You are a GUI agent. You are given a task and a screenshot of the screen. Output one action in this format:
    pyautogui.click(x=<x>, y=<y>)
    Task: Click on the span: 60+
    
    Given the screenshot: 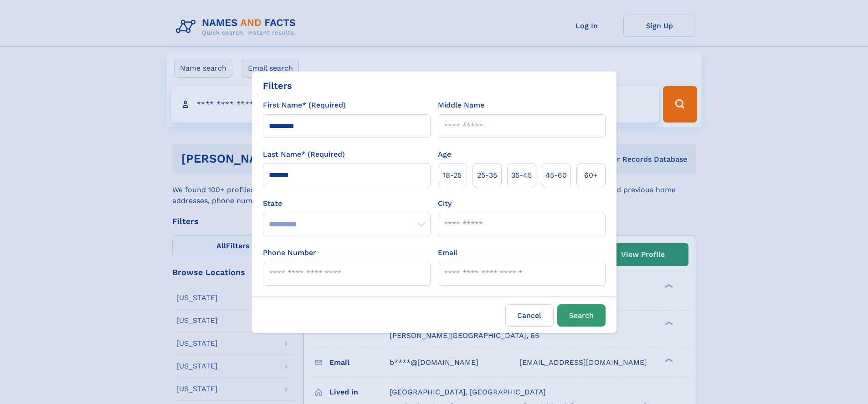 What is the action you would take?
    pyautogui.click(x=591, y=175)
    